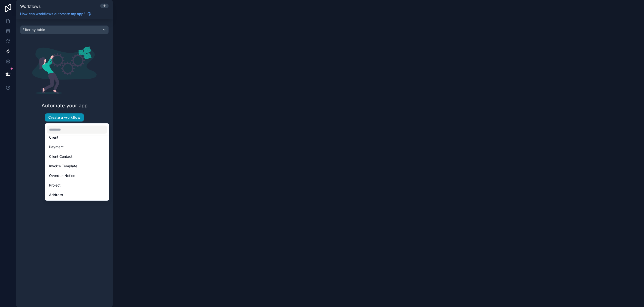 This screenshot has height=307, width=644. Describe the element at coordinates (55, 185) in the screenshot. I see `span: Project` at that location.